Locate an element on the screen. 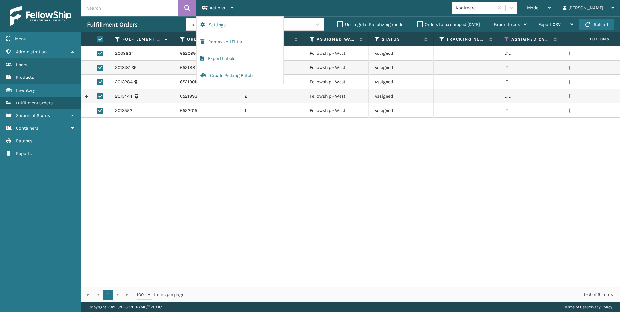 The height and width of the screenshot is (312, 620). span: Mode is located at coordinates (532, 8).